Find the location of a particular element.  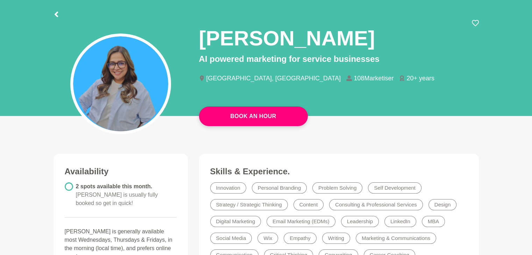

li: 20+ years is located at coordinates (419, 78).